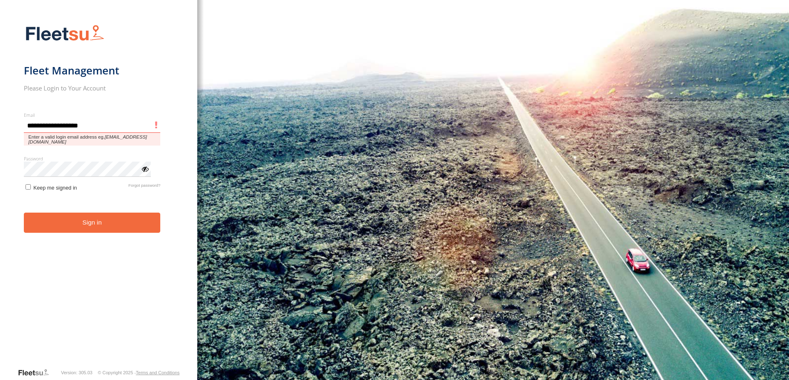 Image resolution: width=789 pixels, height=380 pixels. Describe the element at coordinates (65, 33) in the screenshot. I see `img: Fleetsu` at that location.